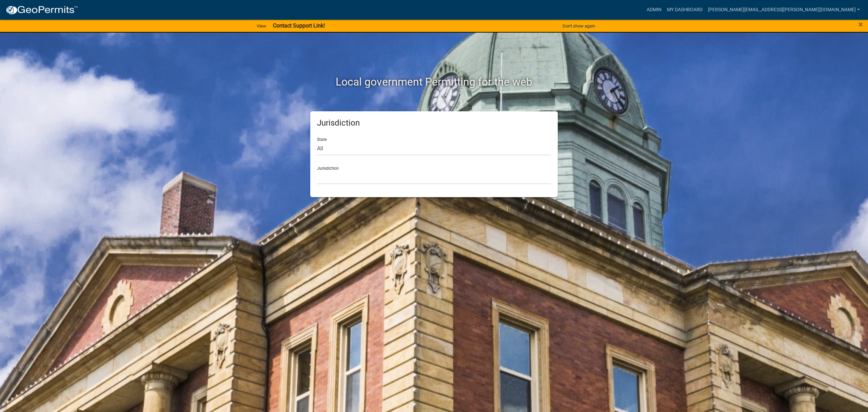  What do you see at coordinates (299, 25) in the screenshot?
I see `strong: Contact Support Link!` at bounding box center [299, 25].